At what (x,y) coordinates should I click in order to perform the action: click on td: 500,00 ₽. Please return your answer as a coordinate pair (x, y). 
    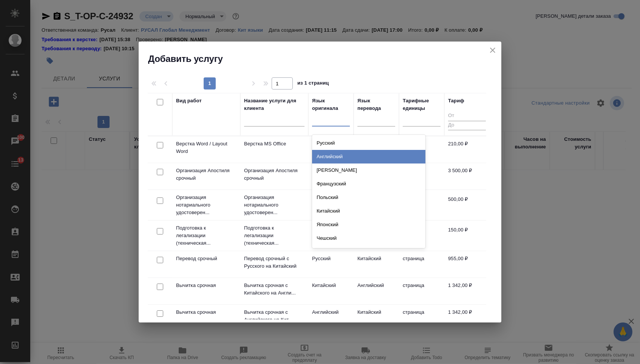
    Looking at the image, I should click on (467, 205).